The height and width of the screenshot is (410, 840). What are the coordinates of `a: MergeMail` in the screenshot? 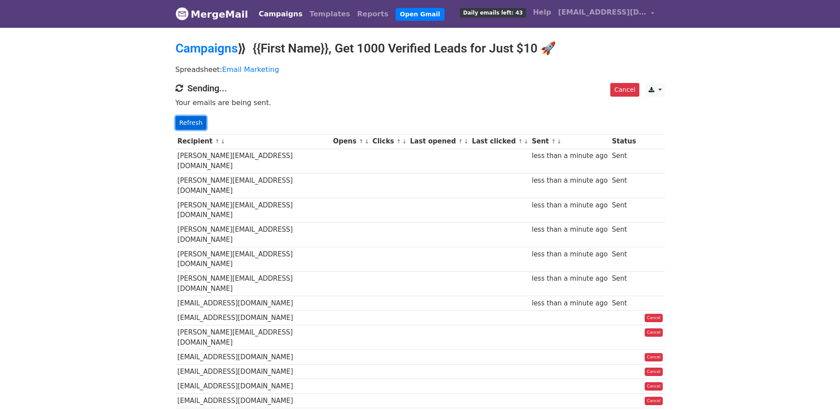 It's located at (212, 14).